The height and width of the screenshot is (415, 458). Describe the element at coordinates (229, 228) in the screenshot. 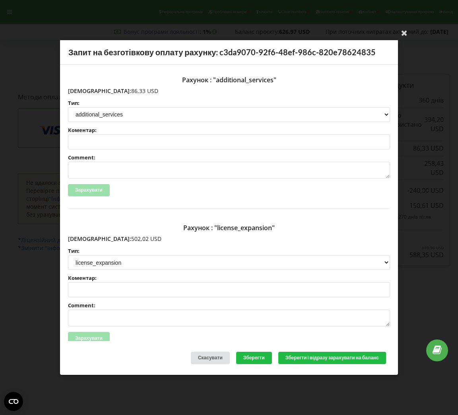

I see `div: Рахунок : "license_expansion"` at that location.